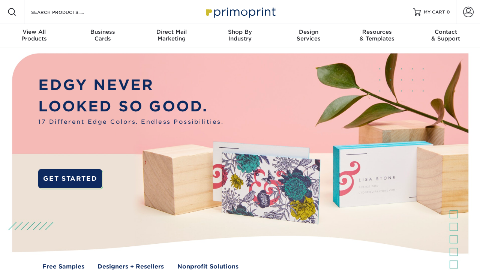 The height and width of the screenshot is (270, 480). I want to click on span: Resources, so click(377, 32).